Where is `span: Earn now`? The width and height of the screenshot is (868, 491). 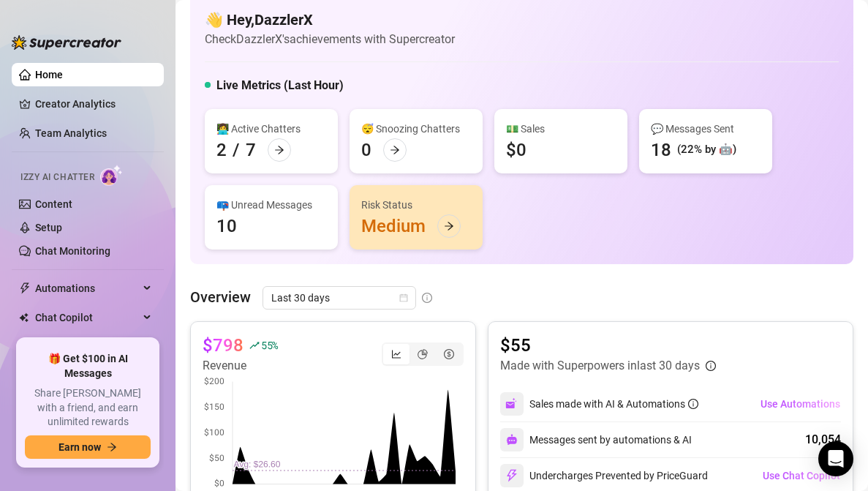
span: Earn now is located at coordinates (79, 447).